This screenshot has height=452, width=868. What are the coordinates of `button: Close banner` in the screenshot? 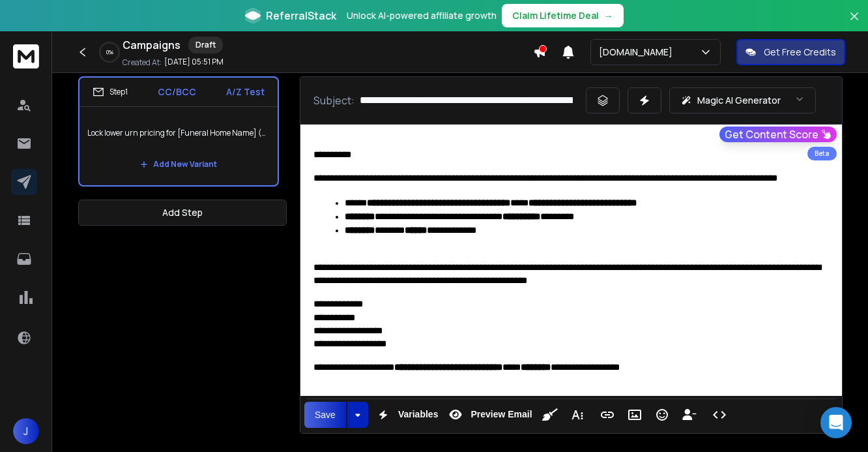 It's located at (854, 23).